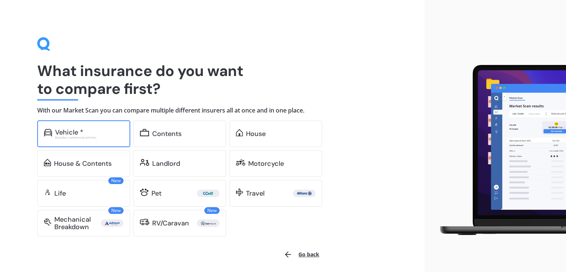 This screenshot has width=566, height=272. I want to click on img: motorbike.c49f395e5a6966510904.svg, so click(240, 162).